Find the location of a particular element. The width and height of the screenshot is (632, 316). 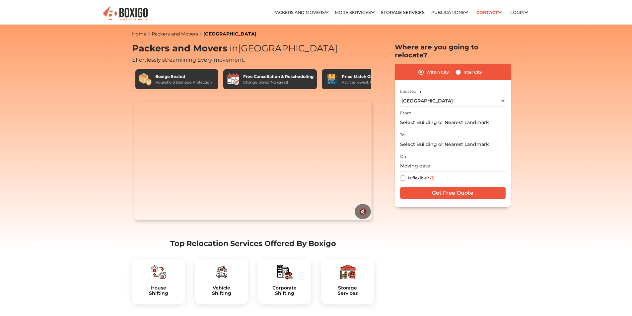

a: Home is located at coordinates (139, 34).